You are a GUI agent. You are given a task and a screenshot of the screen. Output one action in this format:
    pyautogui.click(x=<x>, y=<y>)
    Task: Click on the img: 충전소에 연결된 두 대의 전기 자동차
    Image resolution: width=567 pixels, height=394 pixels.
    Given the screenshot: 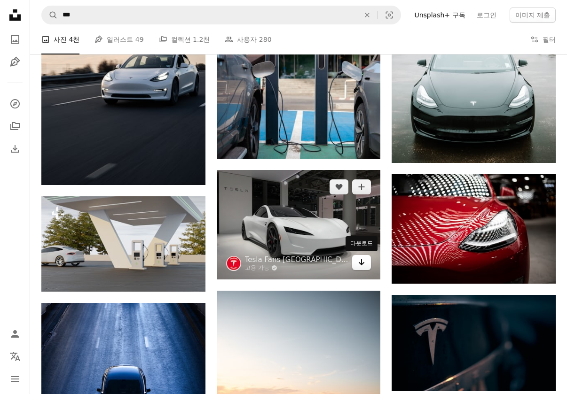 What is the action you would take?
    pyautogui.click(x=299, y=94)
    